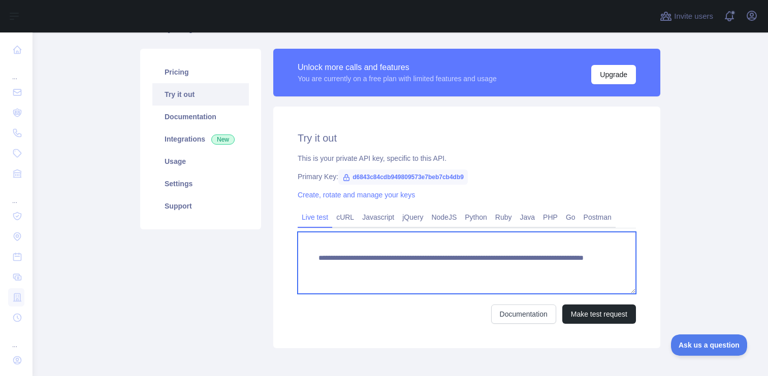  I want to click on a: cURL, so click(345, 217).